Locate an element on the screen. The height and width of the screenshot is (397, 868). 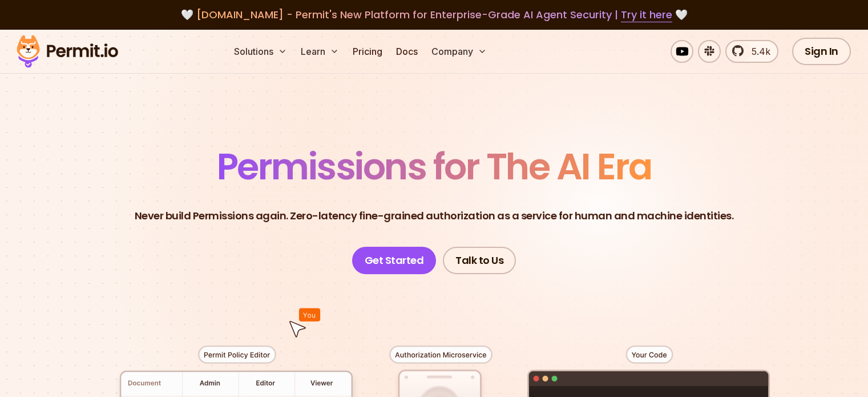
span: 5.4k is located at coordinates (757, 52).